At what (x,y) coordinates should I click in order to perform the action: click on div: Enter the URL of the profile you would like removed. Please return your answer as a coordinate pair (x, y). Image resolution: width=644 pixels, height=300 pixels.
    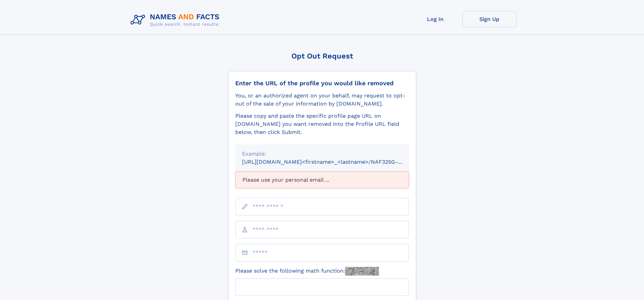
    Looking at the image, I should click on (322, 83).